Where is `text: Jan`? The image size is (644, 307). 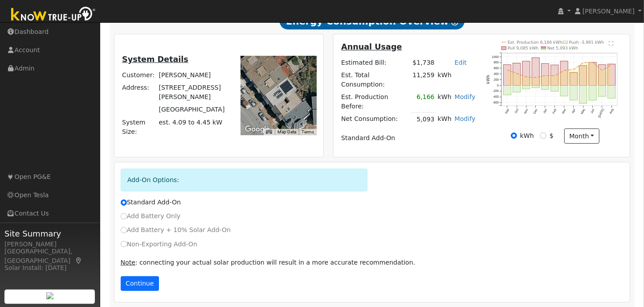
text: Jan is located at coordinates (545, 111).